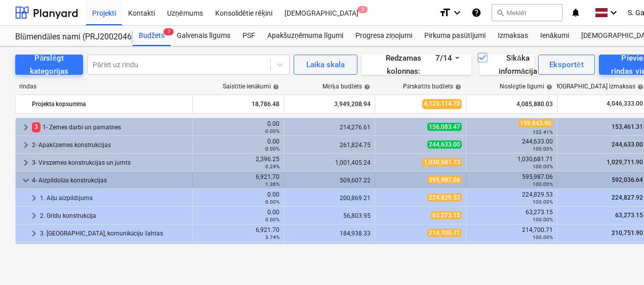 This screenshot has width=644, height=285. I want to click on span: 156,083.47, so click(444, 127).